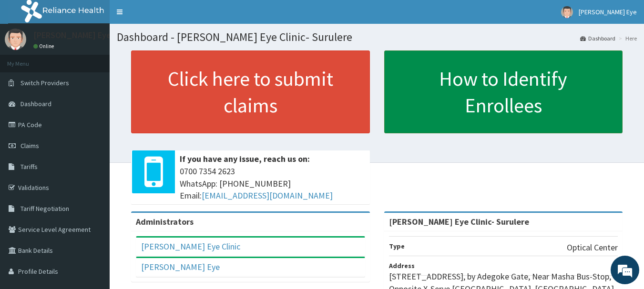 Image resolution: width=644 pixels, height=289 pixels. What do you see at coordinates (592, 248) in the screenshot?
I see `p: Optical Center` at bounding box center [592, 248].